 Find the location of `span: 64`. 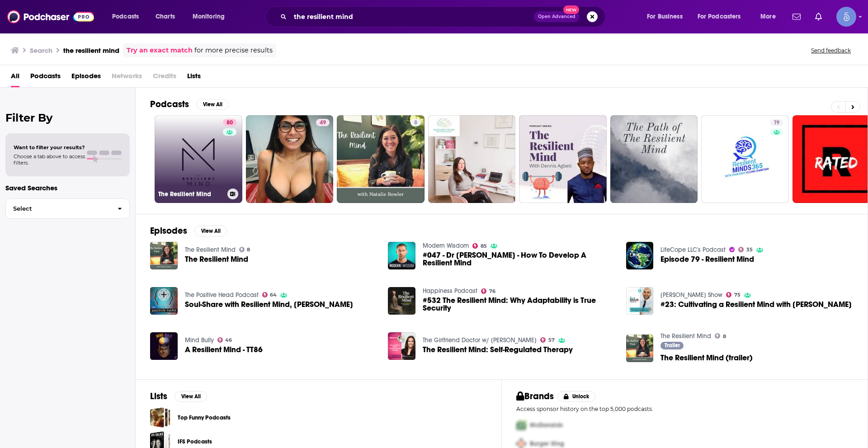

span: 64 is located at coordinates (273, 295).